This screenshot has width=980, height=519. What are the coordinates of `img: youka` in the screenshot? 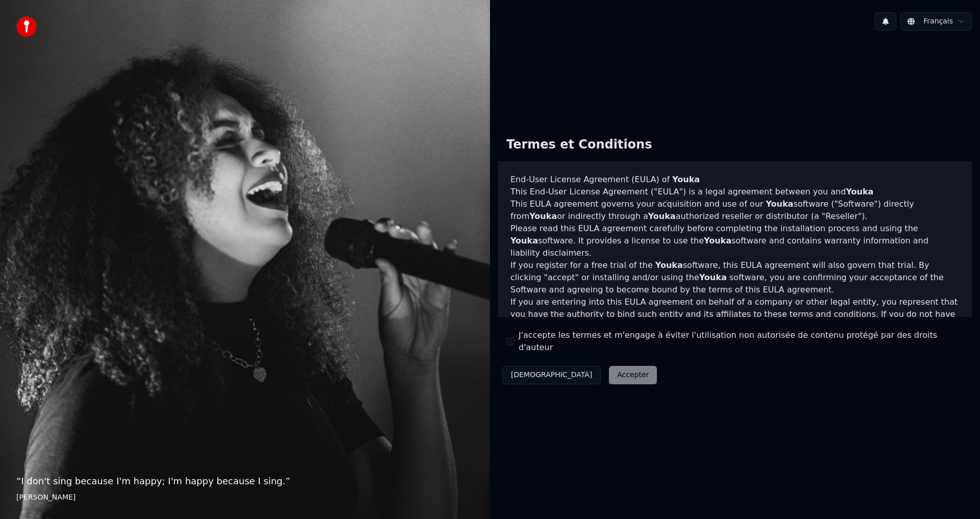 It's located at (27, 27).